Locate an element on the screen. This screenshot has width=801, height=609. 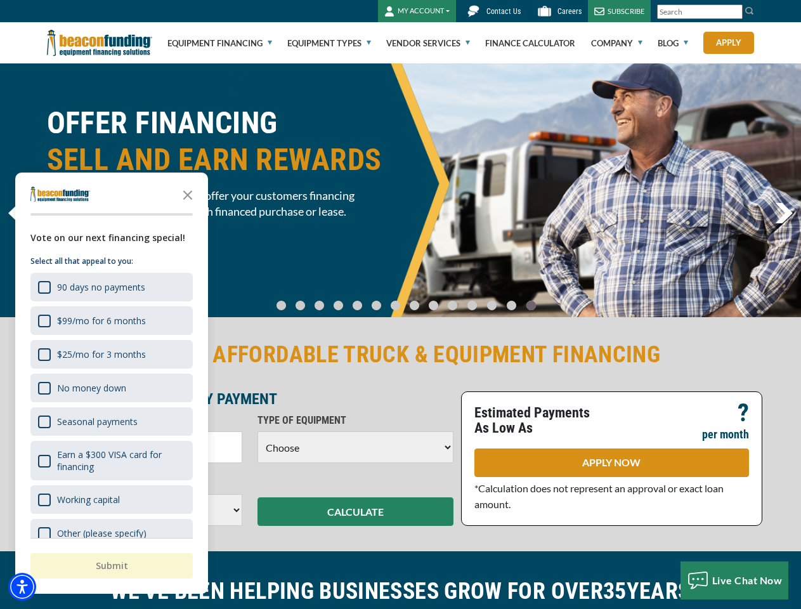
a: Go To Slide 10 is located at coordinates (472, 305).